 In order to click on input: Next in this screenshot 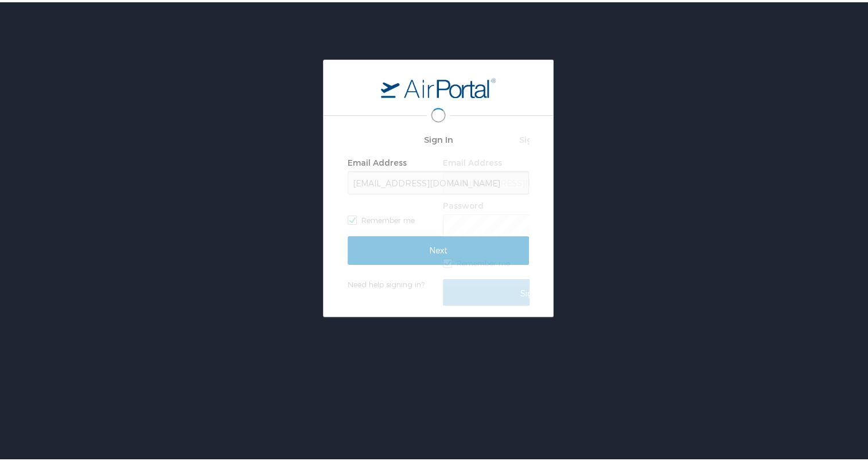, I will do `click(438, 248)`.